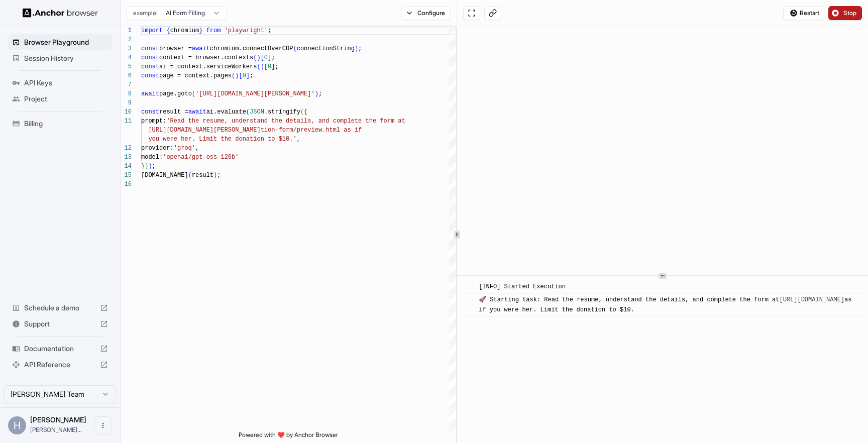 The image size is (868, 443). I want to click on div: API Keys, so click(60, 83).